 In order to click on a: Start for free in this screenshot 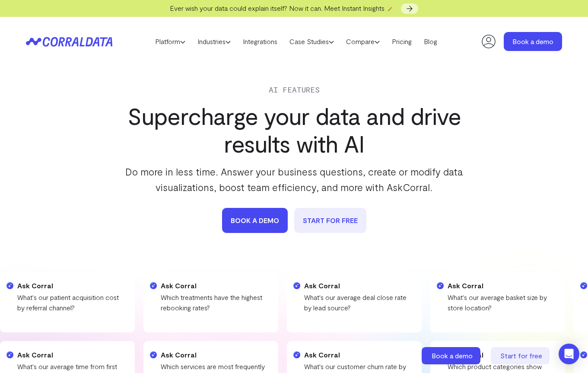, I will do `click(521, 355)`.